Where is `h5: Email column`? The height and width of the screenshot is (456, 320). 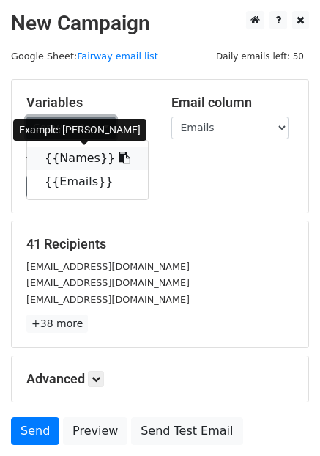
h5: Email column is located at coordinates (233, 103).